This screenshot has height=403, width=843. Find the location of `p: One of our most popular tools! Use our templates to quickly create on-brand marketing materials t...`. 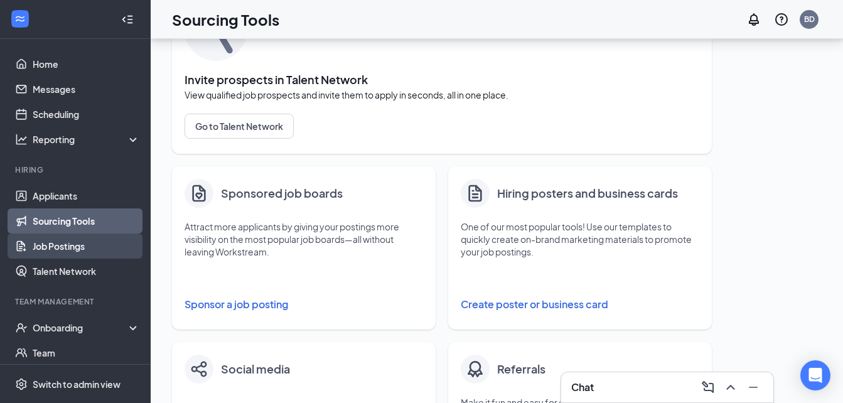

p: One of our most popular tools! Use our templates to quickly create on-brand marketing materials t... is located at coordinates (580, 239).